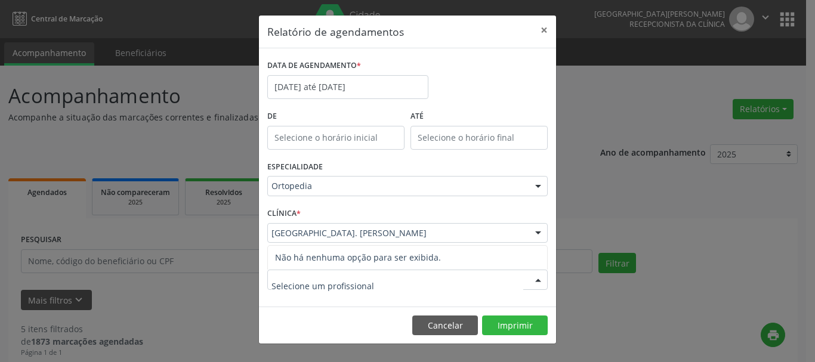  Describe the element at coordinates (348, 87) in the screenshot. I see `input: Selecione uma data ou intervalo` at that location.